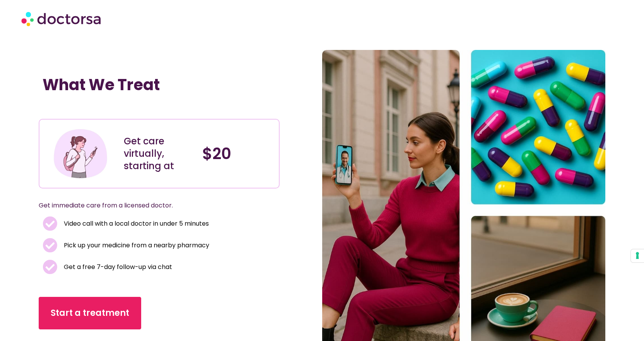 Image resolution: width=644 pixels, height=341 pixels. Describe the element at coordinates (159, 154) in the screenshot. I see `div: Get care virtually, starting at` at that location.